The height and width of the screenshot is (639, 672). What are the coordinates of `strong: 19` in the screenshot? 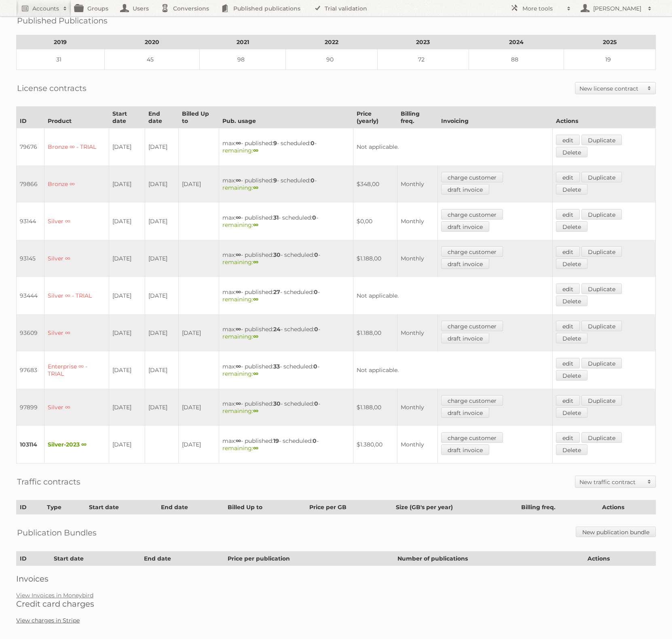 It's located at (277, 441).